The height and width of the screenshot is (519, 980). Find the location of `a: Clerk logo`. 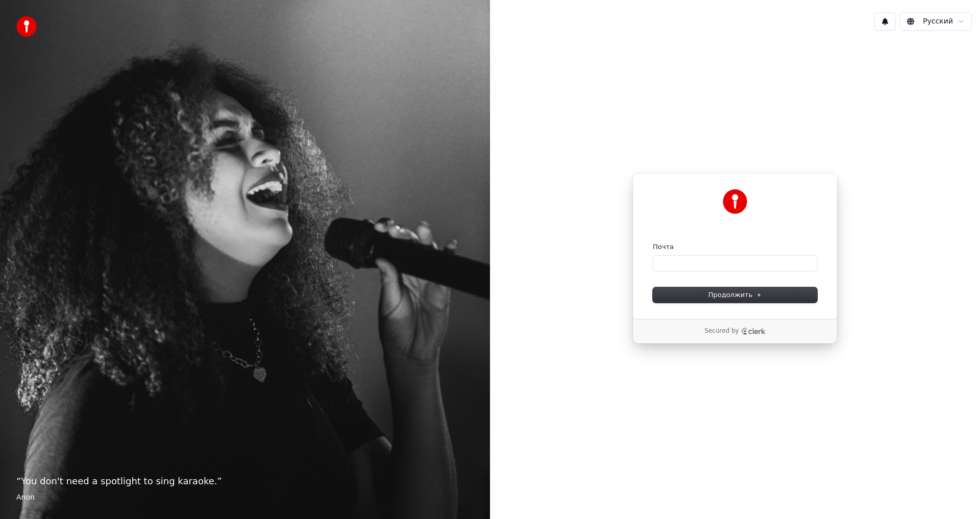

a: Clerk logo is located at coordinates (753, 331).